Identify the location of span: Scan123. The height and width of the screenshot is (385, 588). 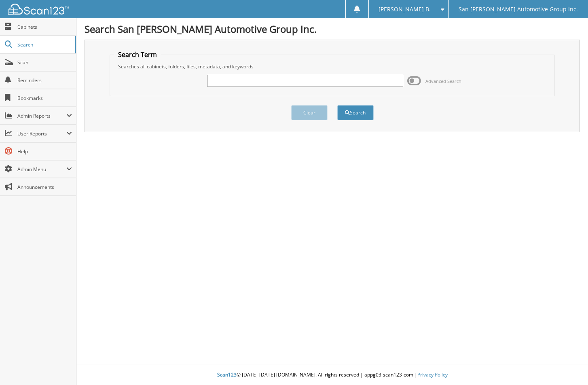
(227, 374).